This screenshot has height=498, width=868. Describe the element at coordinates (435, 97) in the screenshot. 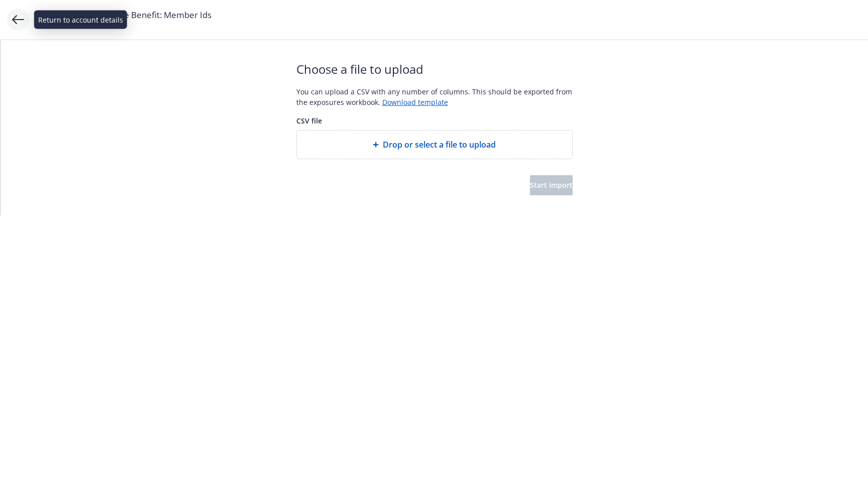

I see `div: You can upload a CSV with any number of columns. This should be exported from the exposures workb...` at that location.